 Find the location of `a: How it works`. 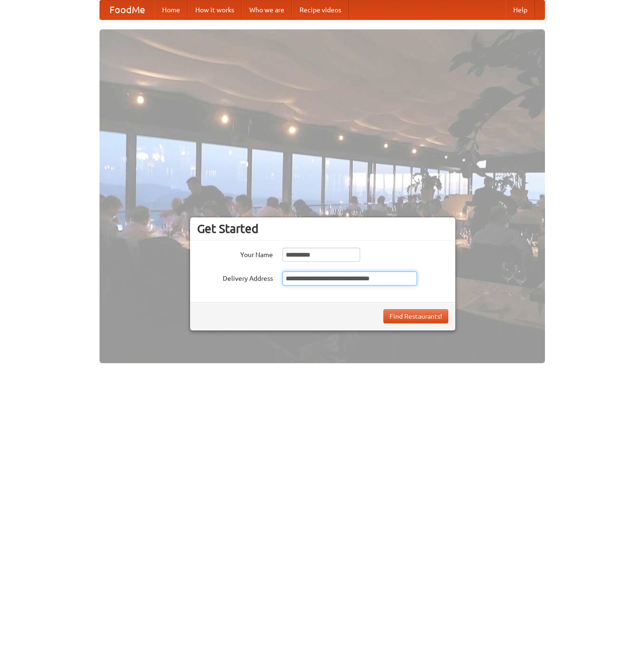

a: How it works is located at coordinates (214, 10).